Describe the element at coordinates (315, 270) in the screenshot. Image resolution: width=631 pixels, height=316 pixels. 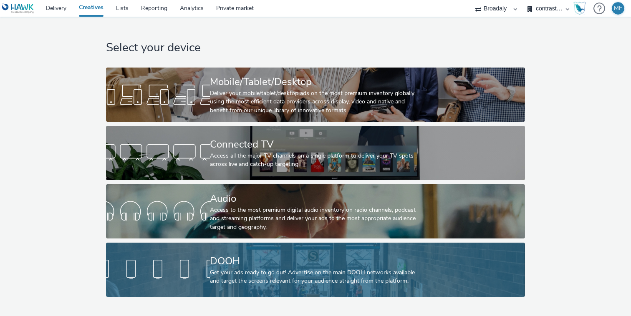
I see `a: DOOHGet your ads ready to go out! Advertise on the main DOOH networks available and target the sc...` at that location.